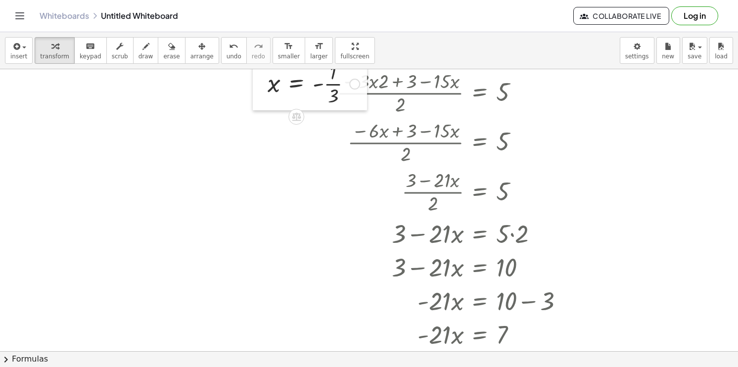 The width and height of the screenshot is (738, 367). Describe the element at coordinates (171, 56) in the screenshot. I see `span: erase` at that location.